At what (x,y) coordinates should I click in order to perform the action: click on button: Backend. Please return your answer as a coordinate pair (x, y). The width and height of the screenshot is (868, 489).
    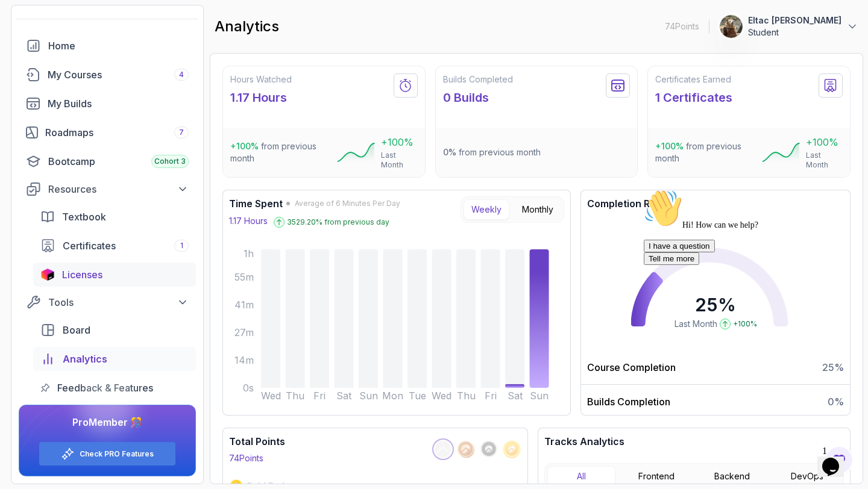
    Looking at the image, I should click on (732, 476).